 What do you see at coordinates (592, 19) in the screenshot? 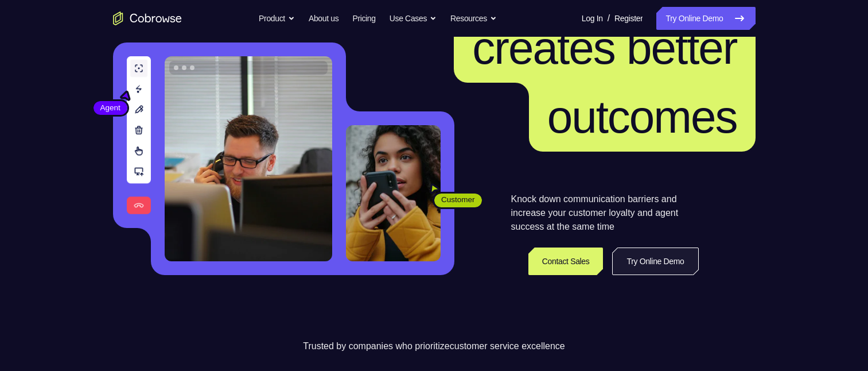
I see `a: Log In` at bounding box center [592, 19].